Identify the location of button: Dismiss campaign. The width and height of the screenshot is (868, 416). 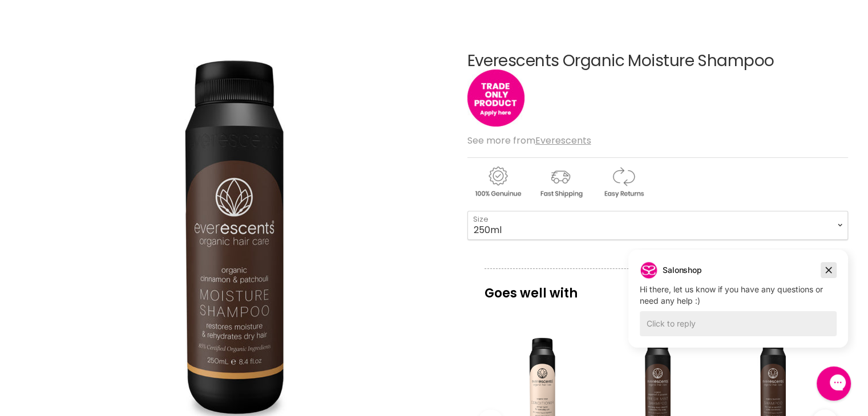
(208, 22).